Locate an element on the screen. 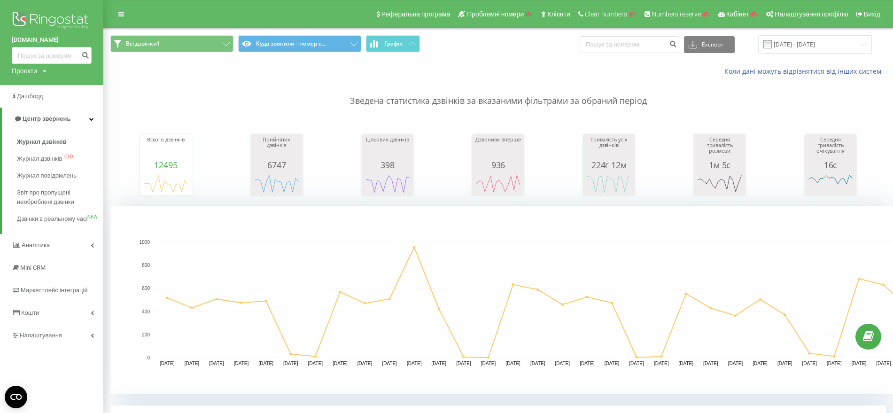 This screenshot has width=893, height=413. span: Налаштування is located at coordinates (41, 335).